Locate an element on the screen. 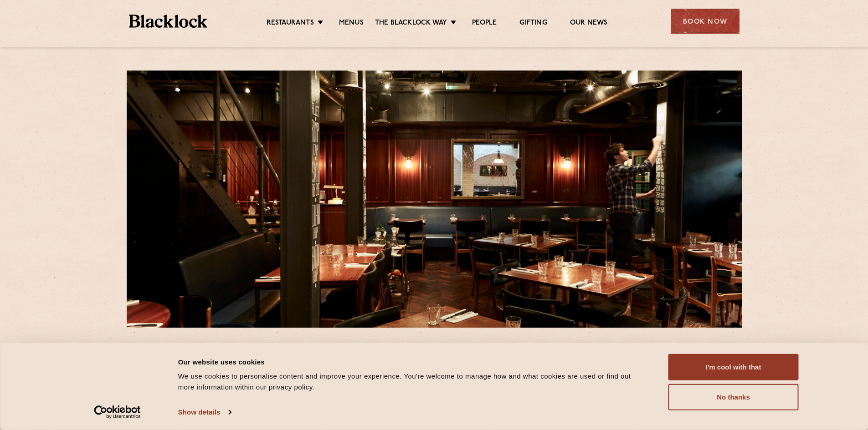  a: People is located at coordinates (484, 24).